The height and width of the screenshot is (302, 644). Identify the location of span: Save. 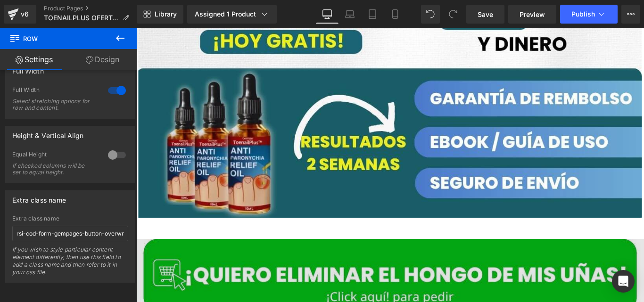
(485, 14).